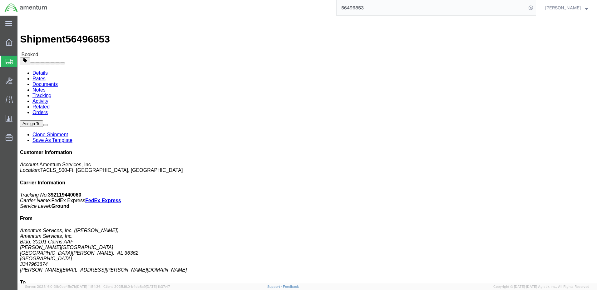 The width and height of the screenshot is (597, 290). What do you see at coordinates (26, 8) in the screenshot?
I see `img: logo` at bounding box center [26, 8].